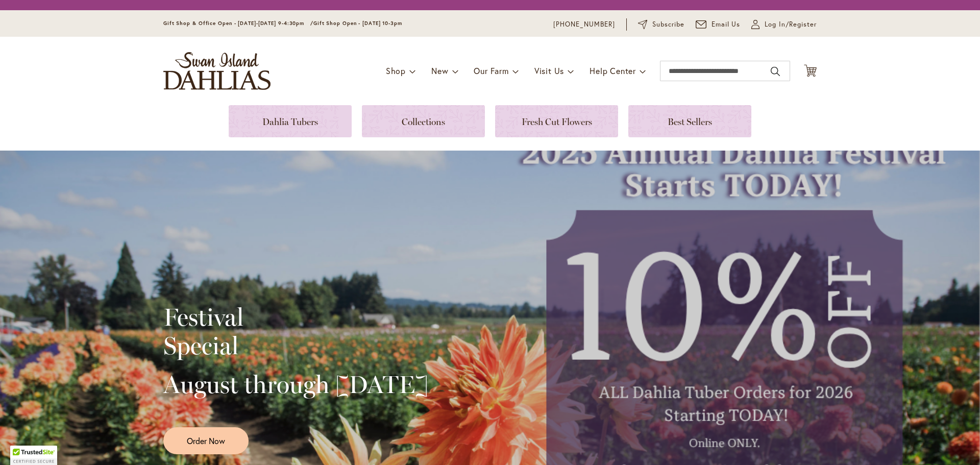  Describe the element at coordinates (718, 24) in the screenshot. I see `a: Email Us` at that location.